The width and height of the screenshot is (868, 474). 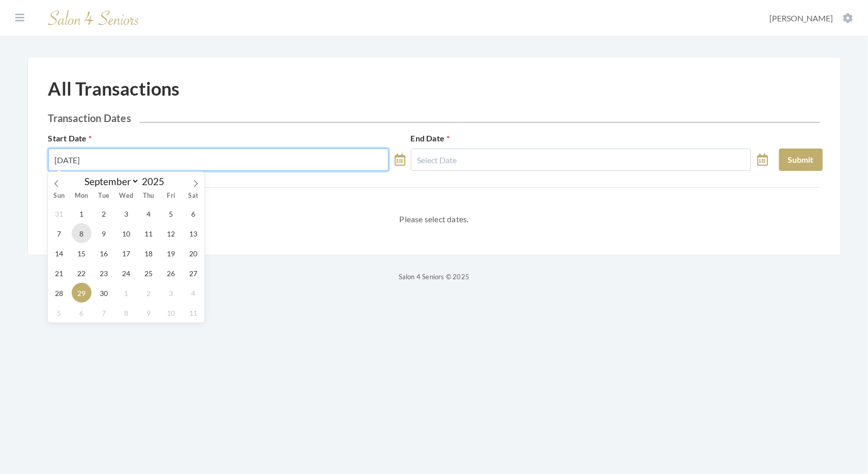 What do you see at coordinates (194, 272) in the screenshot?
I see `span: September 27, 2025` at bounding box center [194, 272].